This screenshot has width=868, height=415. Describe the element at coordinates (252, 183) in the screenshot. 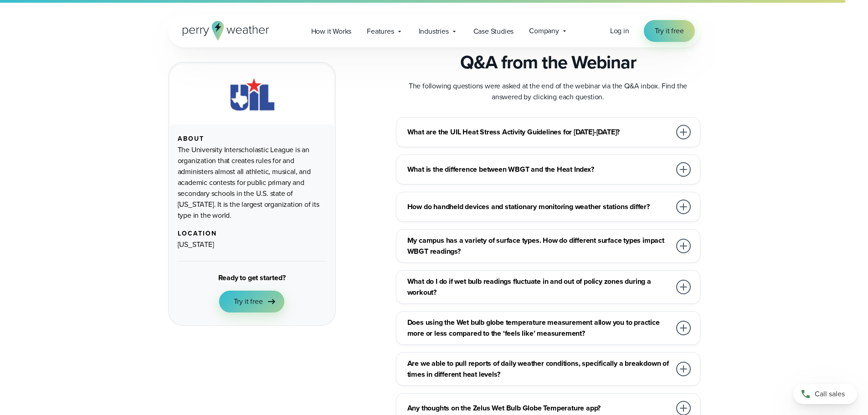

I see `div: The University Interscholastic League is an organization that creates rules for and administers a...` at that location.